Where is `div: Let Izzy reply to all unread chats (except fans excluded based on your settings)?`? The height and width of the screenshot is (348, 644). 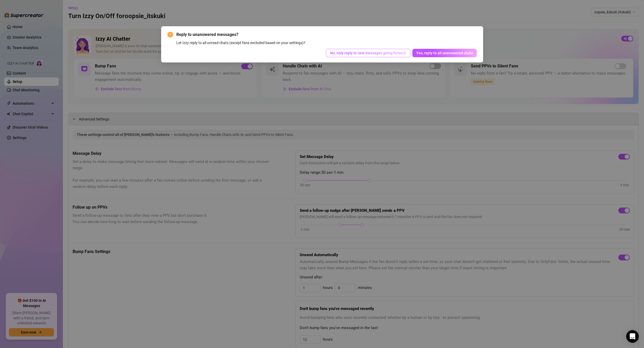
div: Let Izzy reply to all unread chats (except fans excluded based on your settings)? is located at coordinates (326, 43).